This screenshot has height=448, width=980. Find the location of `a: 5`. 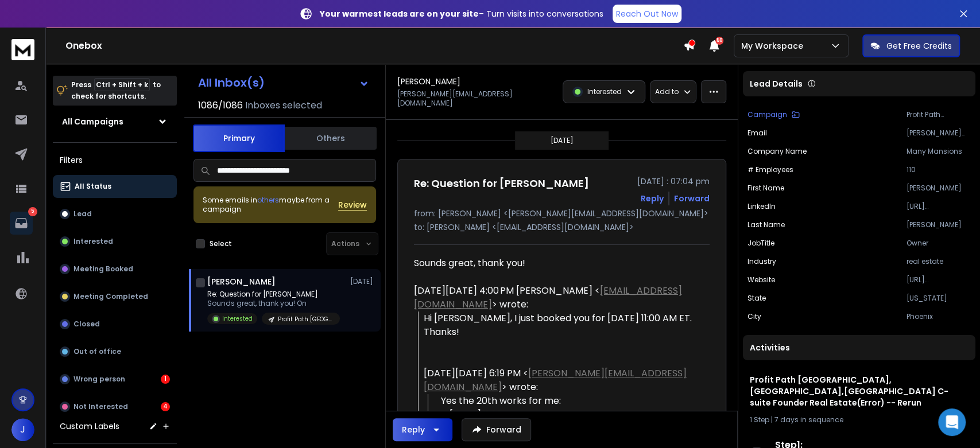

a: 5 is located at coordinates (21, 224).